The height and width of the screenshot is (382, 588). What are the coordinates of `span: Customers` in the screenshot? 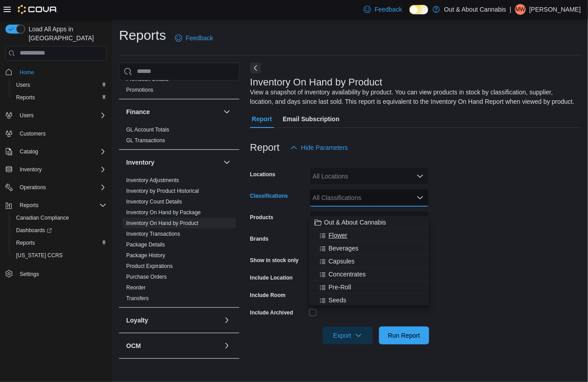 It's located at (61, 134).